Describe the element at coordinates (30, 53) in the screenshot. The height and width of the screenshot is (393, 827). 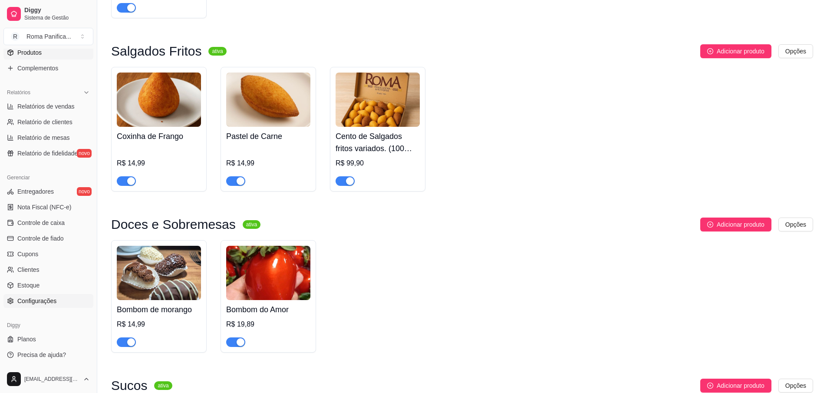
I see `span: Produtos` at that location.